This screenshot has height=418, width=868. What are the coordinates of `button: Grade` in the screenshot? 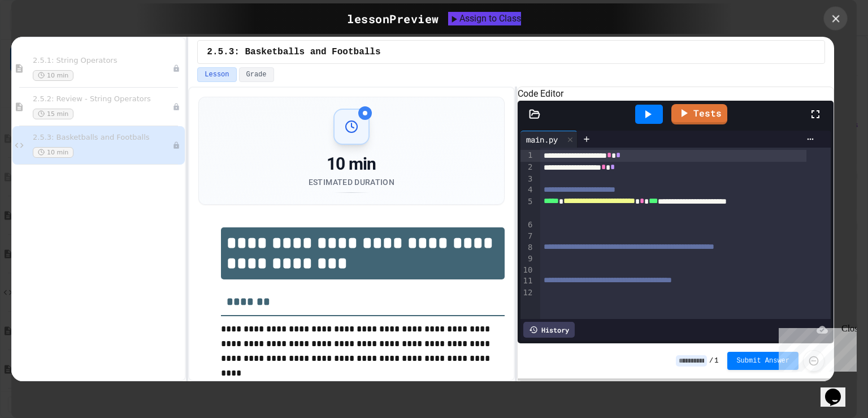 It's located at (256, 75).